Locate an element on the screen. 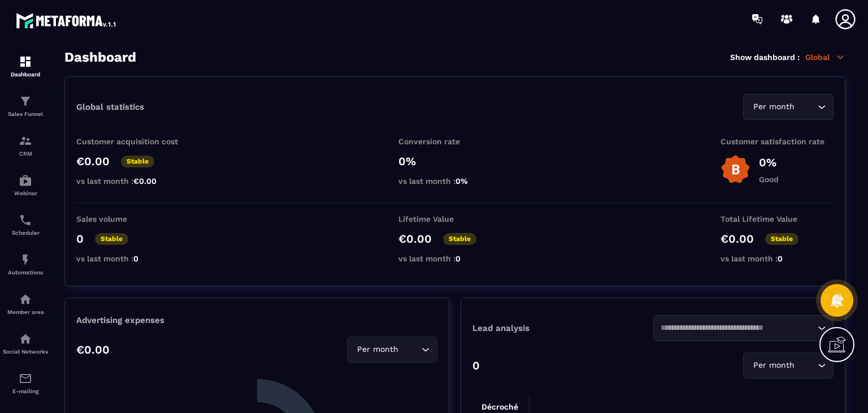  a: automationsautomationsAutomations is located at coordinates (26, 264).